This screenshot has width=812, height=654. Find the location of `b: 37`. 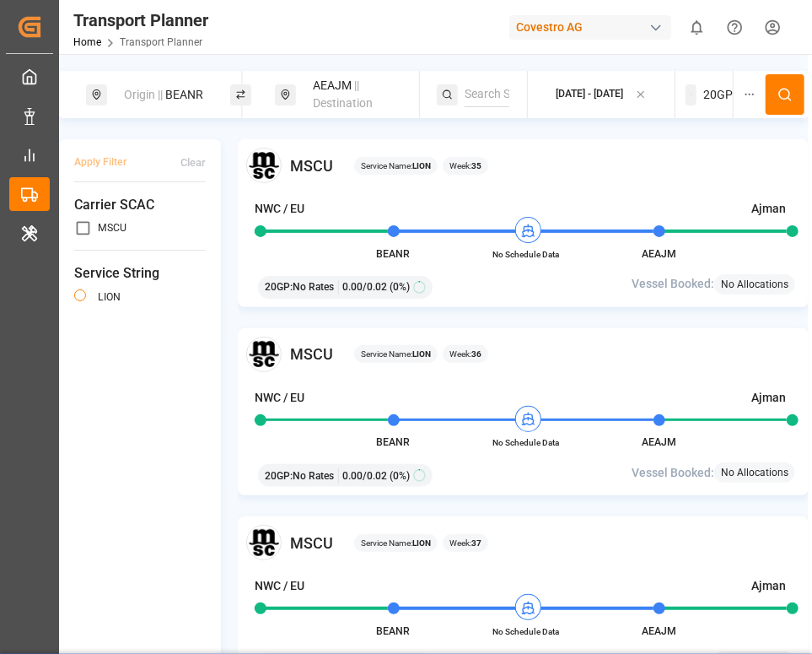

b: 37 is located at coordinates (476, 543).